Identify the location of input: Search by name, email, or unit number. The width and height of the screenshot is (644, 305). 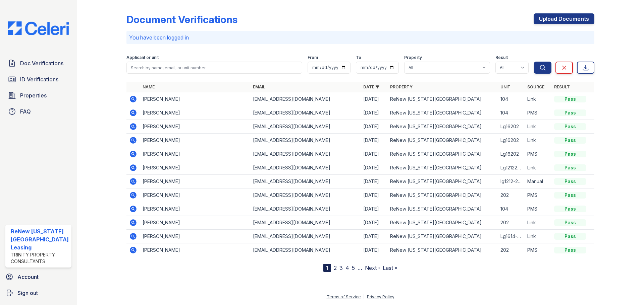
(214, 68).